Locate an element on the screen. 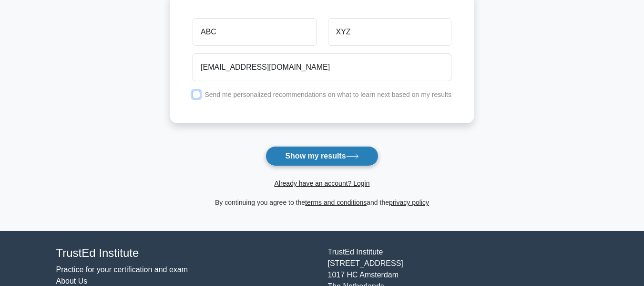 This screenshot has height=286, width=644. a: privacy policy is located at coordinates (409, 202).